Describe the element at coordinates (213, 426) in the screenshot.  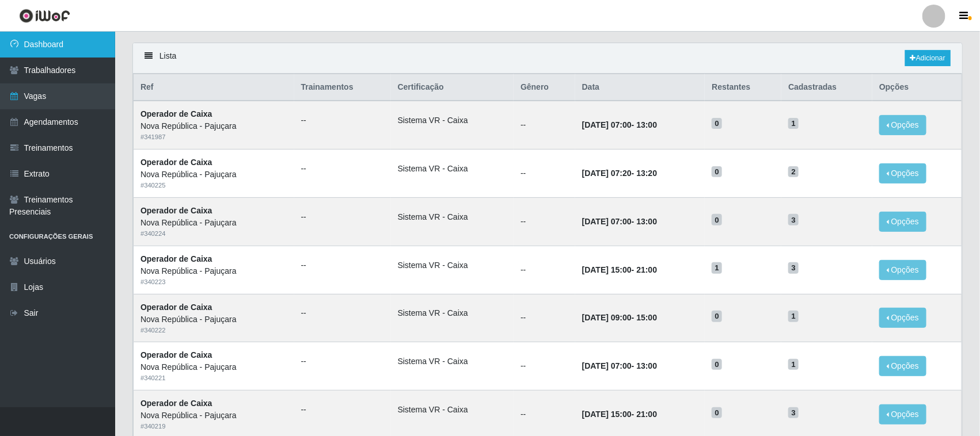
I see `div: # 340219` at that location.